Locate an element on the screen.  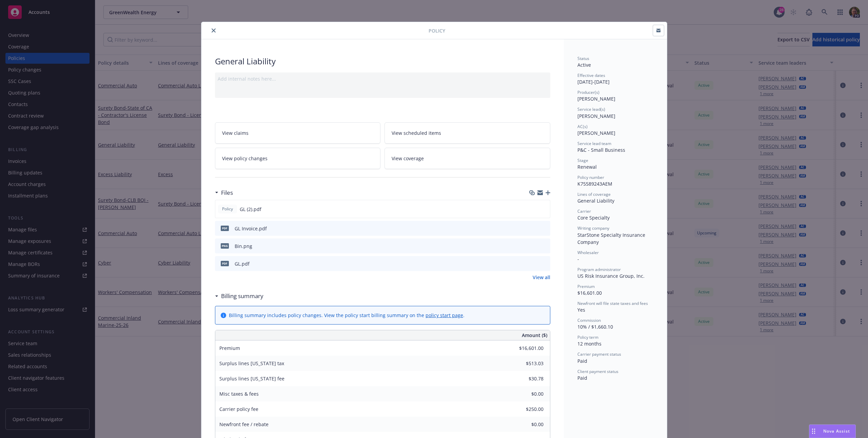
span: P&C - Small Business is located at coordinates (601, 150).